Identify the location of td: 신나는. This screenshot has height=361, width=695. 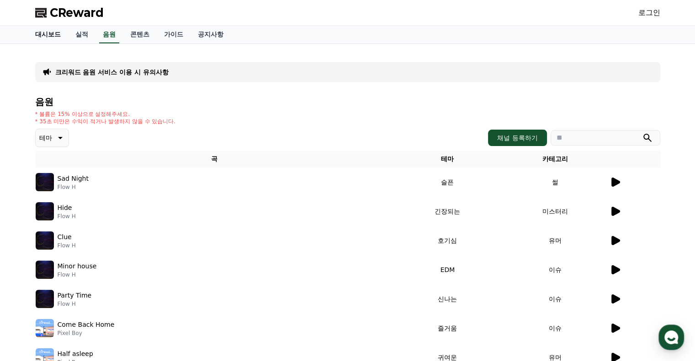
(447, 299).